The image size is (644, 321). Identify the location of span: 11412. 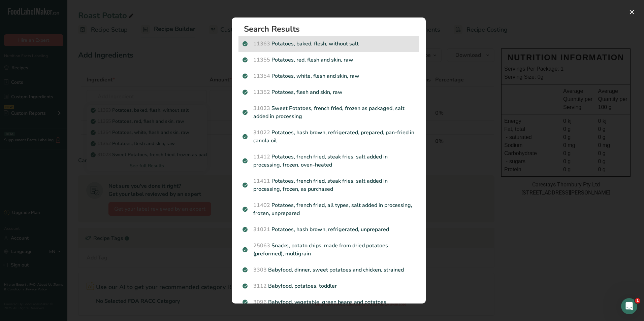
(262, 157).